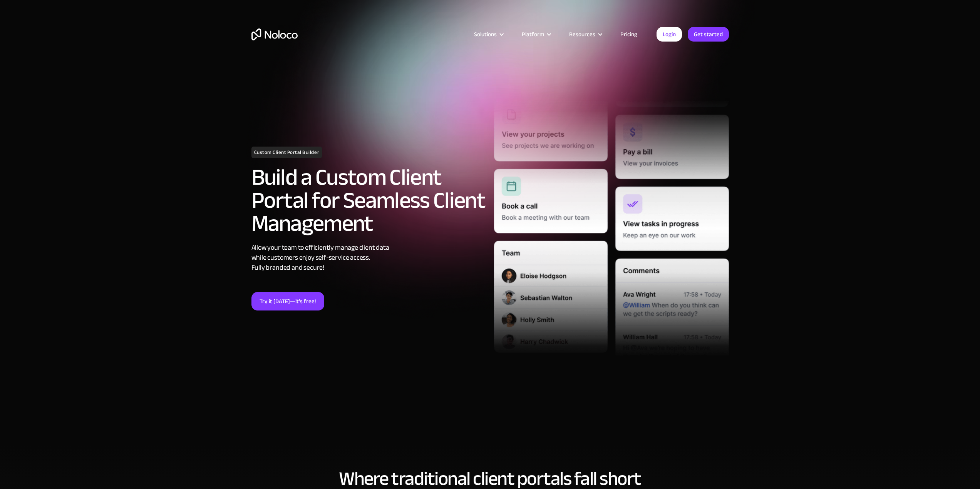 This screenshot has width=980, height=489. Describe the element at coordinates (669, 34) in the screenshot. I see `a: Login` at that location.